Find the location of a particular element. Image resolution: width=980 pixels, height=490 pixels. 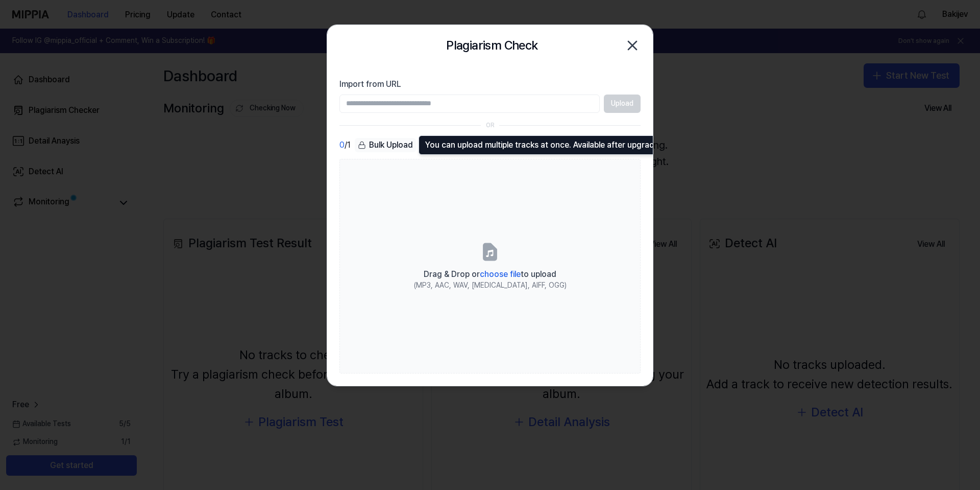

div: Bulk Upload is located at coordinates (385, 145).